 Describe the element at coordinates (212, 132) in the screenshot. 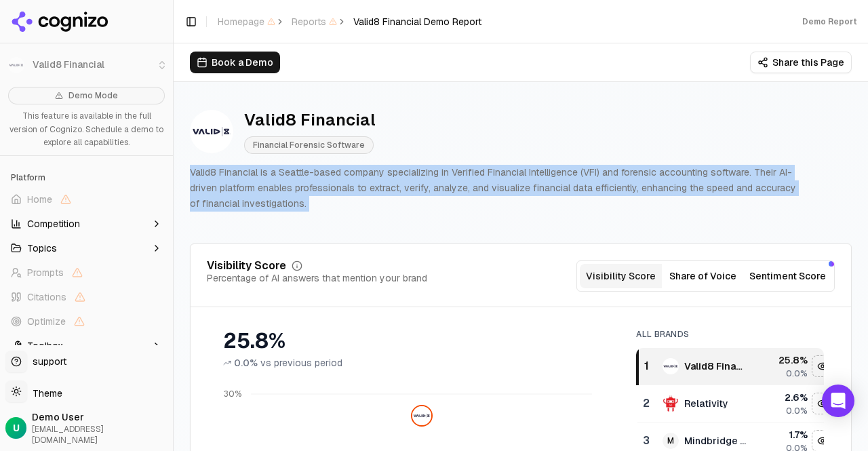

I see `img: Valid8 Financial` at that location.